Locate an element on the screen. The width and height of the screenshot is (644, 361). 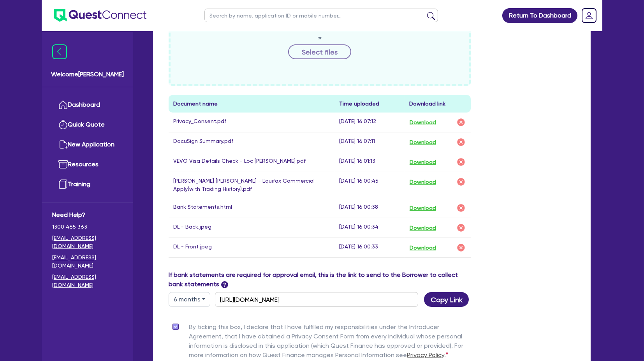
th: Download link is located at coordinates (437, 103).